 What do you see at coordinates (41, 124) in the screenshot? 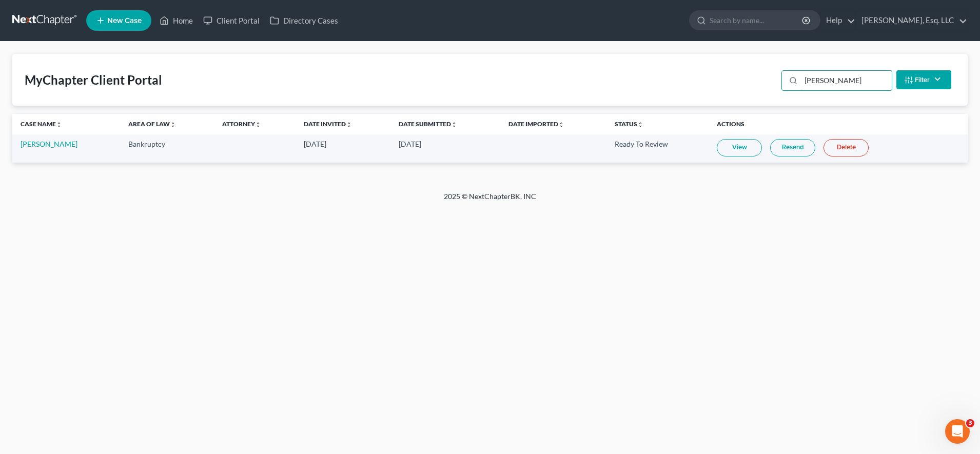
I see `a: Case Nameunfold_more` at bounding box center [41, 124].